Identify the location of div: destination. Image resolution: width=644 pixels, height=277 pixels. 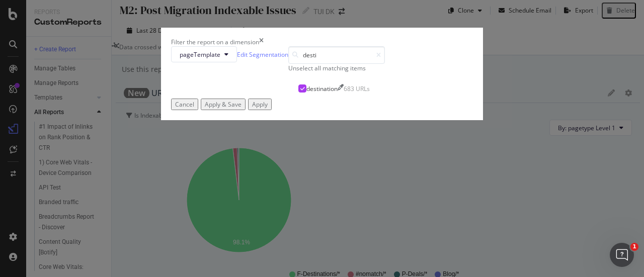
(322, 88).